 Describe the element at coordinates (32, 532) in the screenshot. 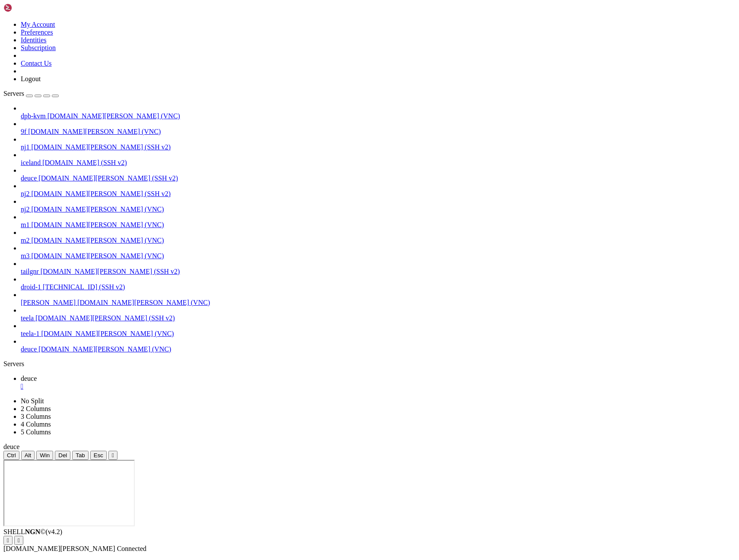

I see `b: NGN` at that location.